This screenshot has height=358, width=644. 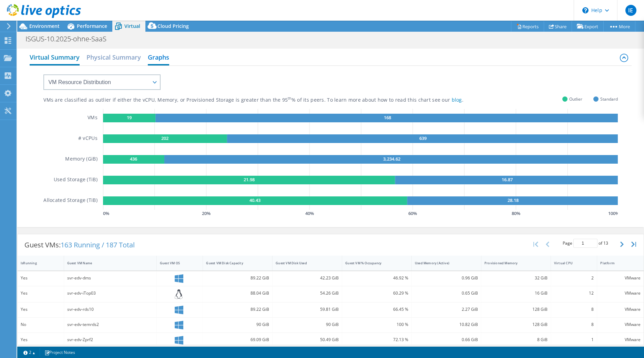 I want to click on h2: Physical Summary, so click(x=113, y=57).